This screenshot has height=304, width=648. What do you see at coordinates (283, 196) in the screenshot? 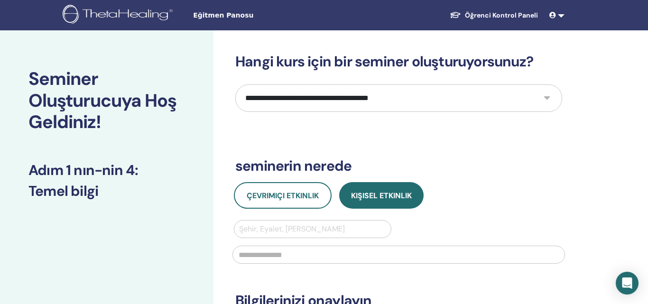
I see `button: Çevrimiçi Etkinlik` at bounding box center [283, 196].